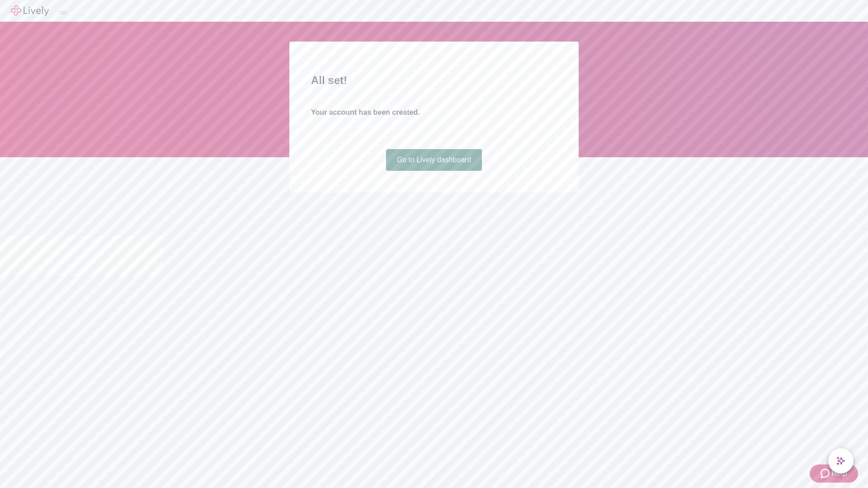  Describe the element at coordinates (434, 112) in the screenshot. I see `h4: Your account has been created.` at that location.